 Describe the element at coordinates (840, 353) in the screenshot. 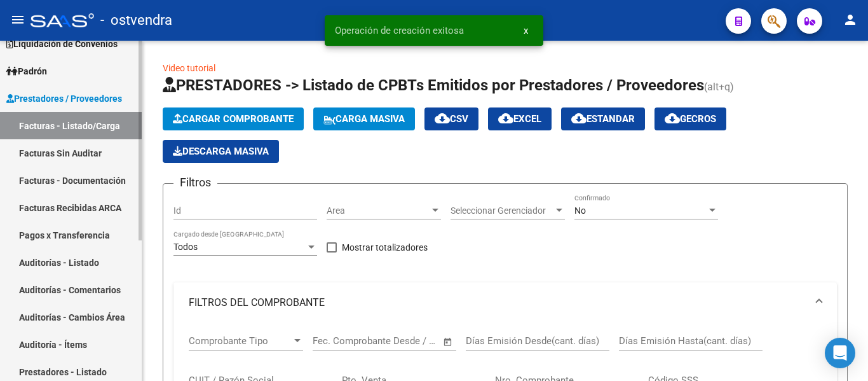

I see `div: Open Intercom Messenger` at that location.